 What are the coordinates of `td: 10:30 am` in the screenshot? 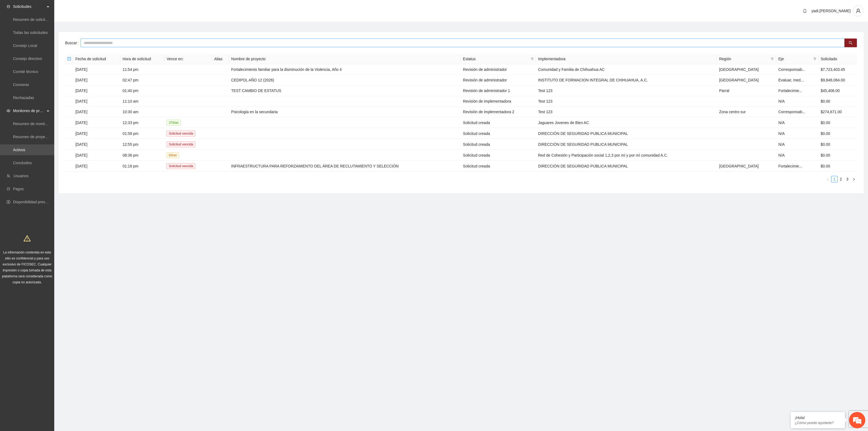 It's located at (142, 112).